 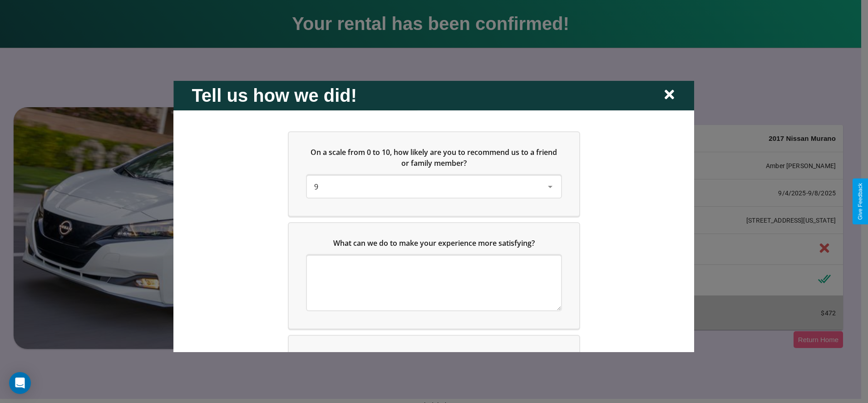 I want to click on span: On a scale from 0 to 10, how likely are you to recommend us to a friend or family member?, so click(x=435, y=157).